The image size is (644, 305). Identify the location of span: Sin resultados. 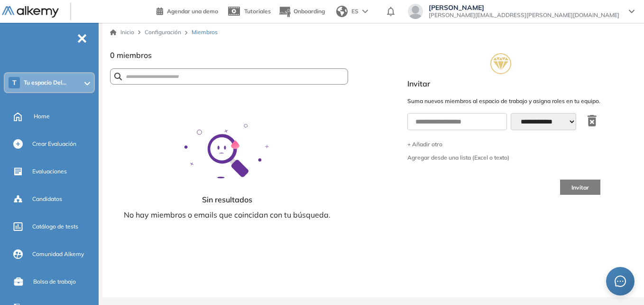
(227, 200).